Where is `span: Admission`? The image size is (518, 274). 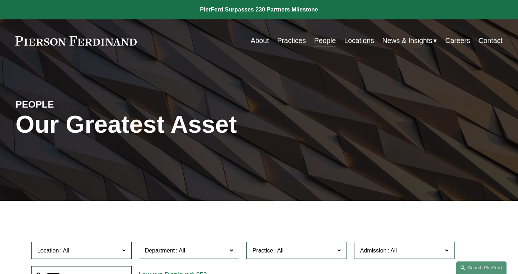 span: Admission is located at coordinates (373, 250).